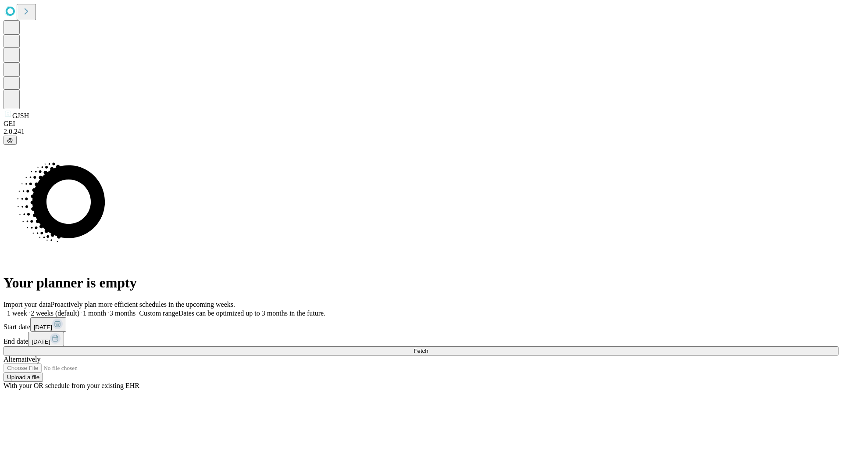 Image resolution: width=842 pixels, height=474 pixels. What do you see at coordinates (421, 339) in the screenshot?
I see `div: End date` at bounding box center [421, 339].